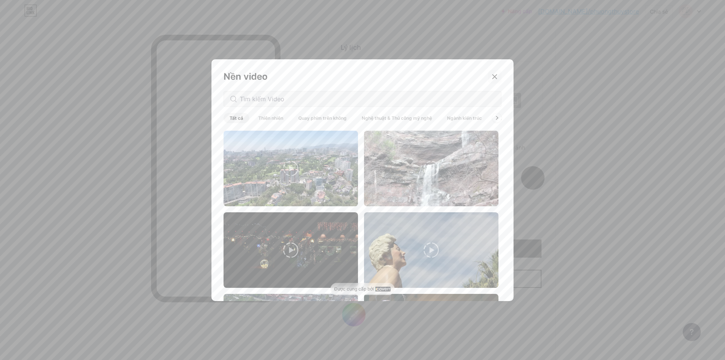 Image resolution: width=725 pixels, height=360 pixels. I want to click on font: Nền video, so click(245, 76).